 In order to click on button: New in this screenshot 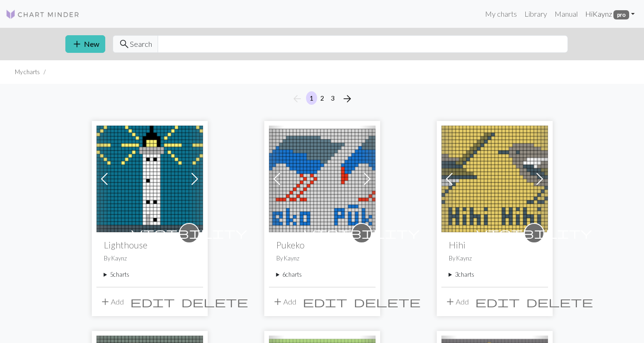, I will do `click(85, 44)`.